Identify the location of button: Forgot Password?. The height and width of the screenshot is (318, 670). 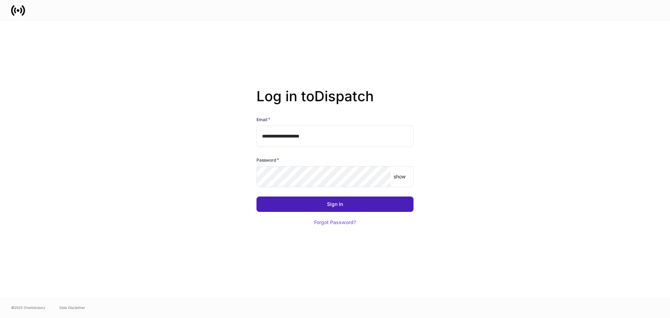
(335, 222).